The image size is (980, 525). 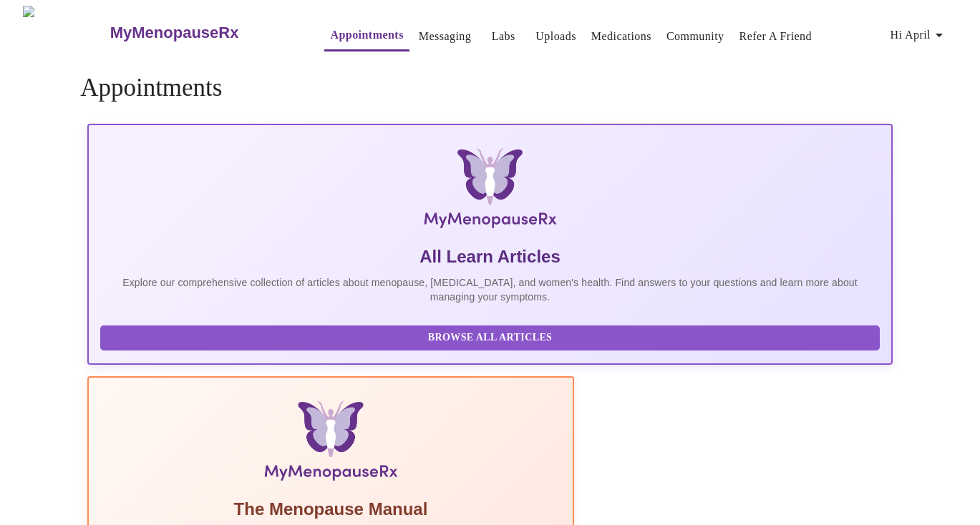 What do you see at coordinates (366, 35) in the screenshot?
I see `a: Appointments` at bounding box center [366, 35].